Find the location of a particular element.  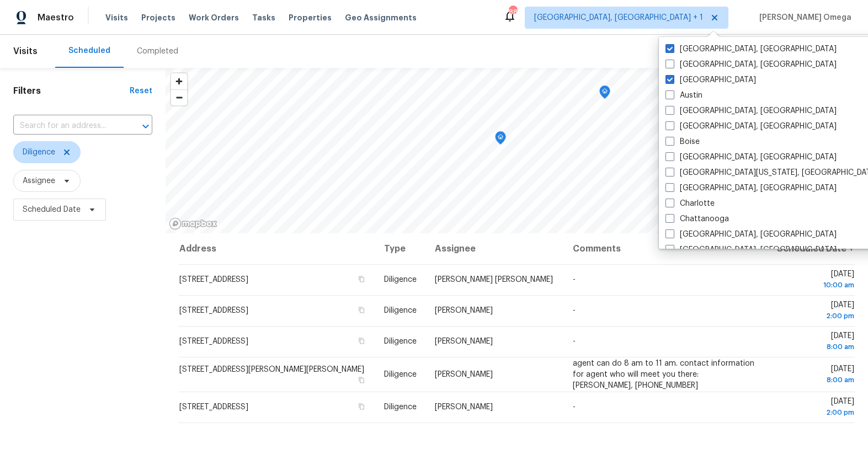

span: Zoom out is located at coordinates (179, 98).